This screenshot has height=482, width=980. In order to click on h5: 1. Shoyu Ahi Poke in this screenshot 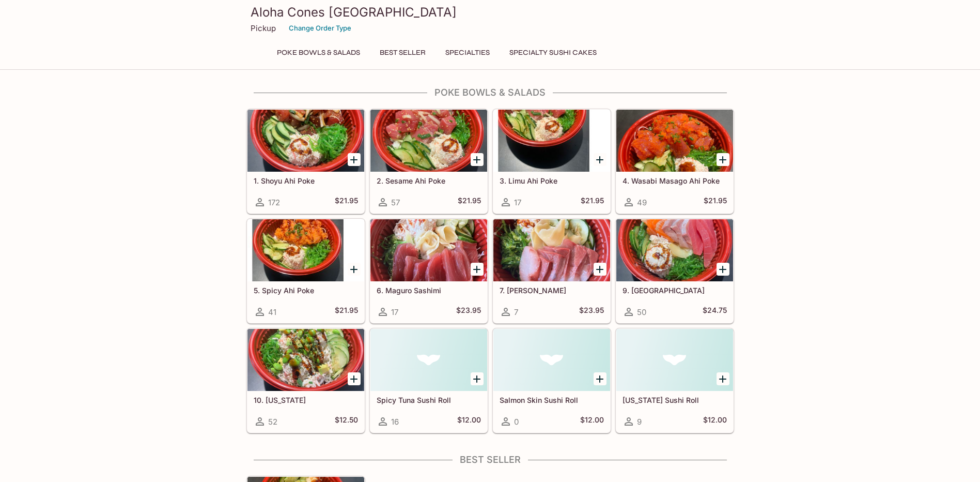, I will do `click(306, 181)`.